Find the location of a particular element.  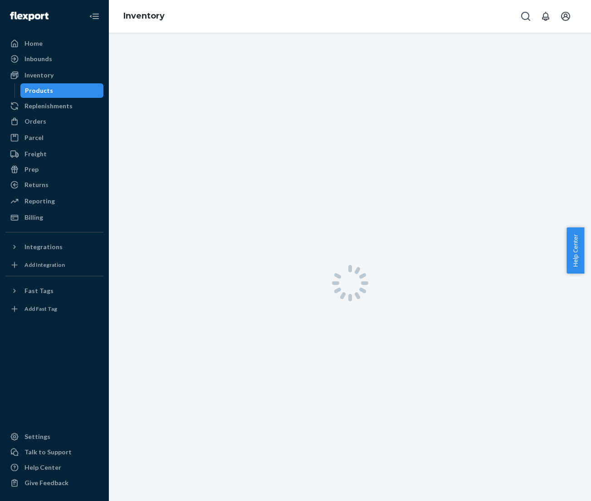

div: Replenishments is located at coordinates (49, 106).